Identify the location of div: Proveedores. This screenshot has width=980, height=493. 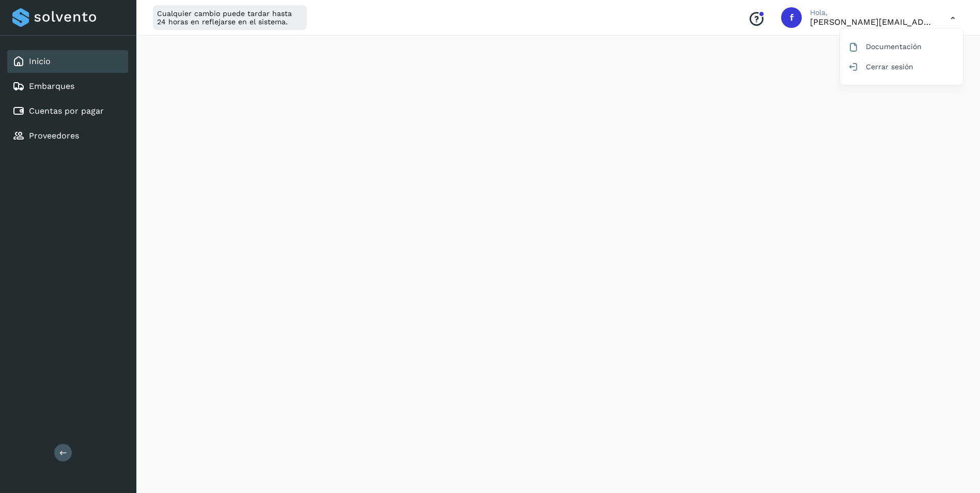
(68, 136).